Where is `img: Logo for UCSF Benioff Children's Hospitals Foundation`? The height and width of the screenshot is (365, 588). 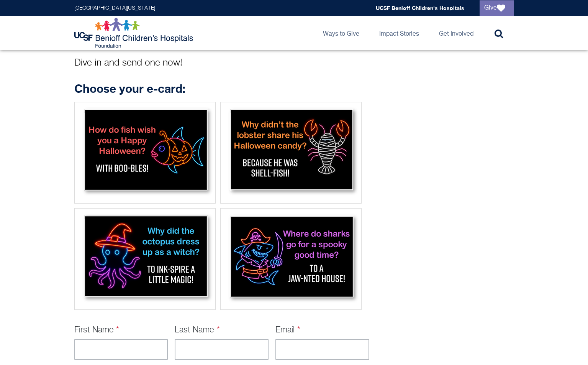
img: Logo for UCSF Benioff Children's Hospitals Foundation is located at coordinates (134, 33).